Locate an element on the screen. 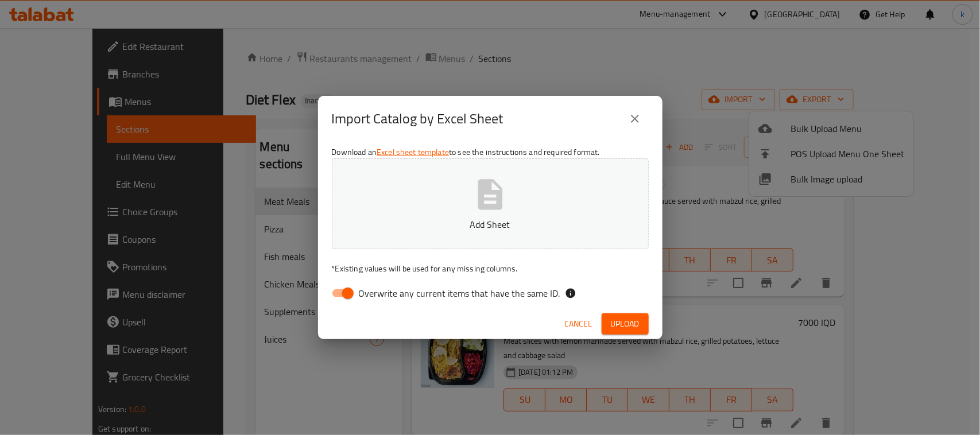 This screenshot has width=980, height=435. p: Add Sheet is located at coordinates (490, 225).